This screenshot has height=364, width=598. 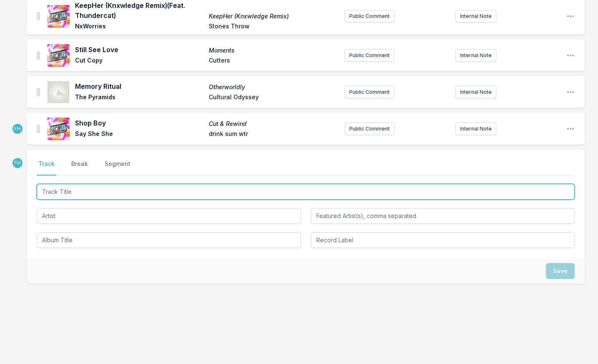 What do you see at coordinates (273, 50) in the screenshot?
I see `span: Moments` at bounding box center [273, 50].